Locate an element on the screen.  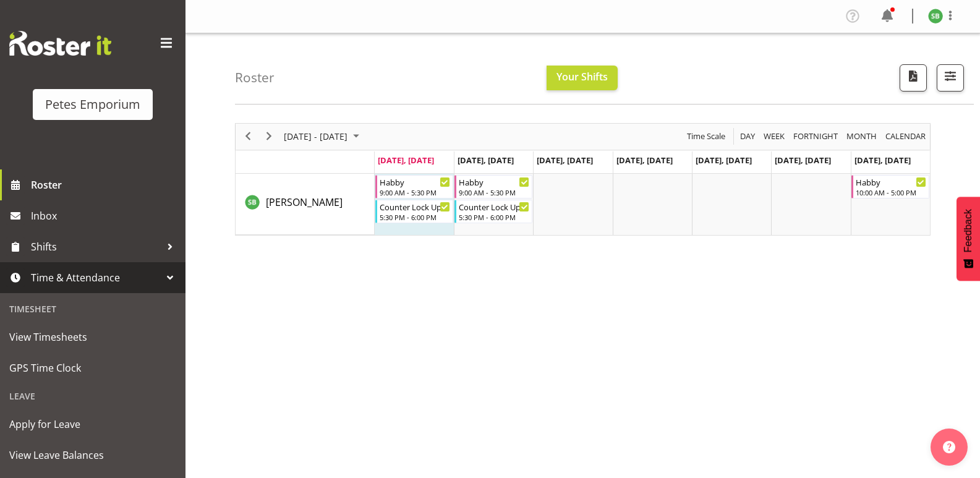
span: Shifts is located at coordinates (95, 246).